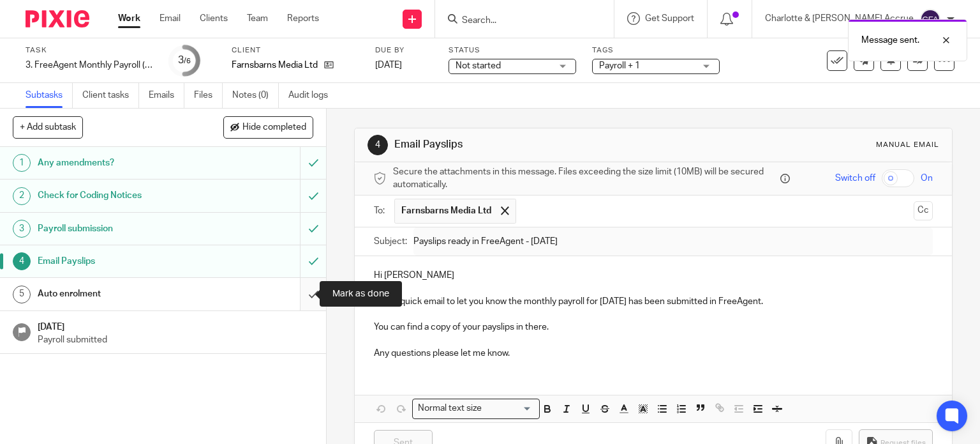 The height and width of the screenshot is (444, 980). Describe the element at coordinates (255, 95) in the screenshot. I see `a: Notes (0)` at that location.